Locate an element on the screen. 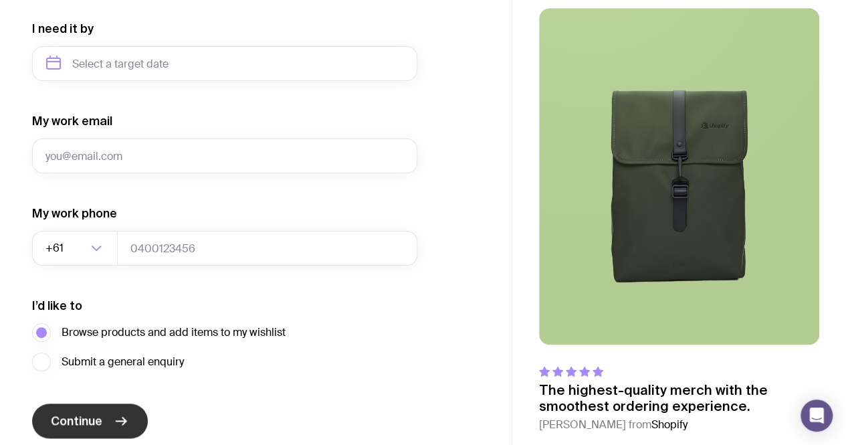  input: you@email.com is located at coordinates (225, 156).